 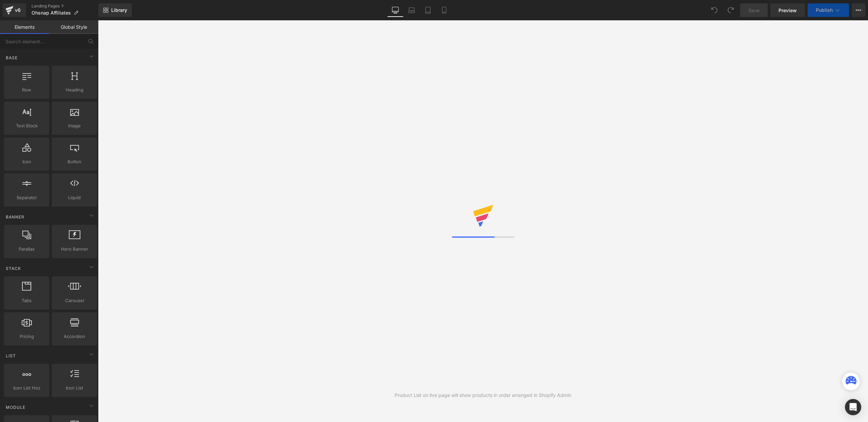 What do you see at coordinates (788, 10) in the screenshot?
I see `span: Preview` at bounding box center [788, 10].